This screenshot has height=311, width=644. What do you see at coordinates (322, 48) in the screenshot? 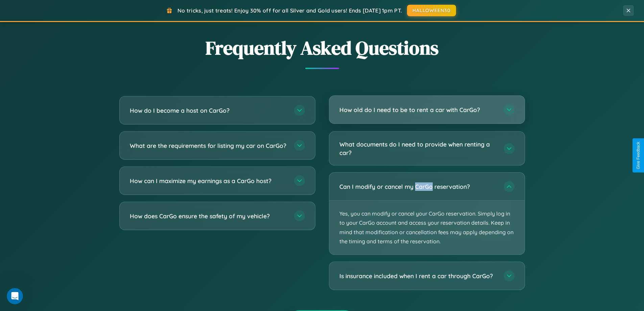
I see `h2: Frequently Asked Questions` at bounding box center [322, 48].